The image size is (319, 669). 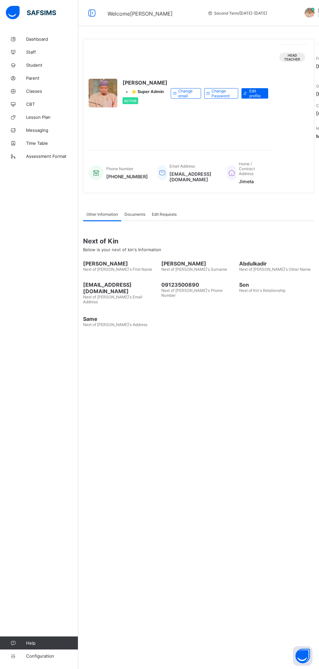 What do you see at coordinates (52, 643) in the screenshot?
I see `span: Help` at bounding box center [52, 643].